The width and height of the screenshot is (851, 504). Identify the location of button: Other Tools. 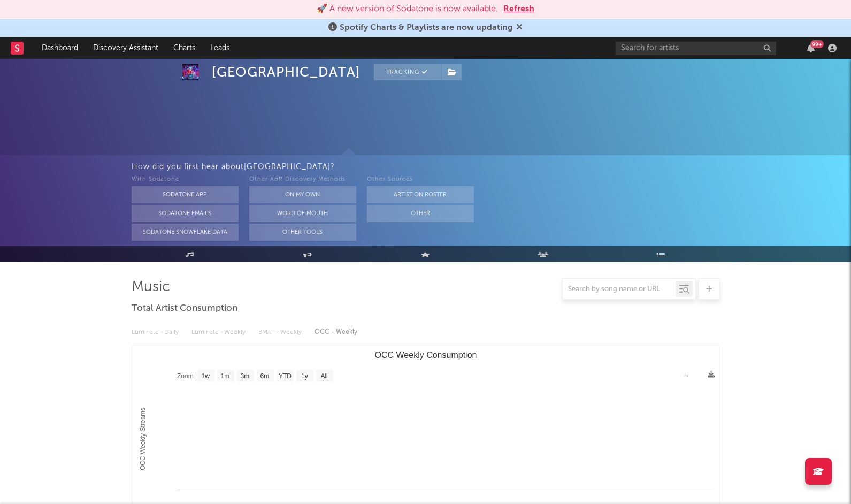
(303, 232).